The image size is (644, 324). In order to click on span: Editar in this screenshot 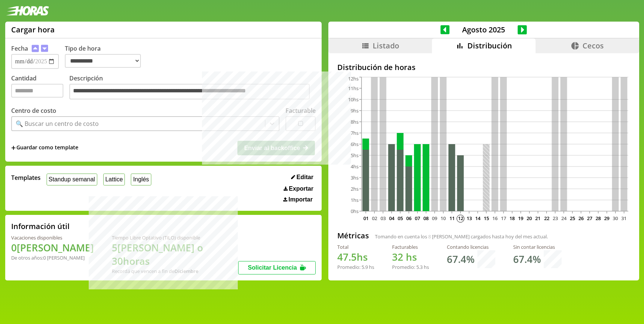, I will do `click(305, 177)`.